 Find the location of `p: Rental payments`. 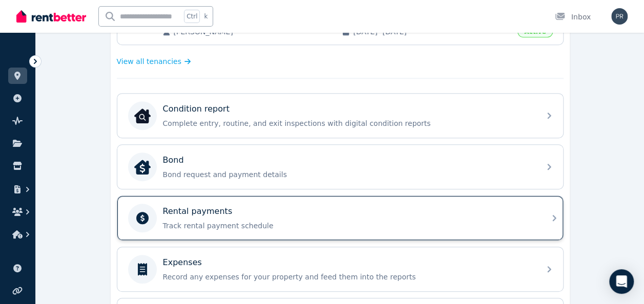

p: Rental payments is located at coordinates (198, 212).